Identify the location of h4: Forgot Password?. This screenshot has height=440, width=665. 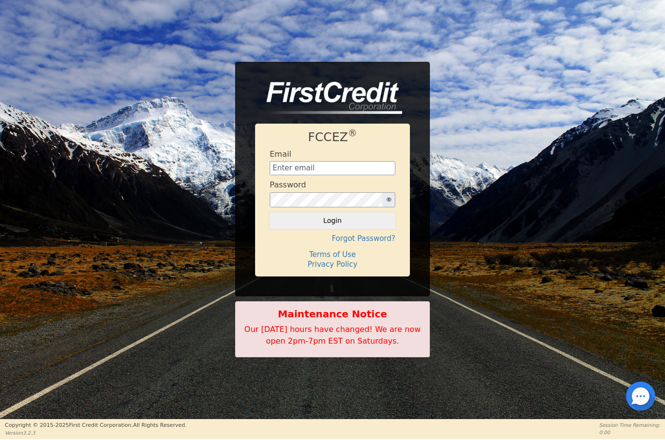
(333, 239).